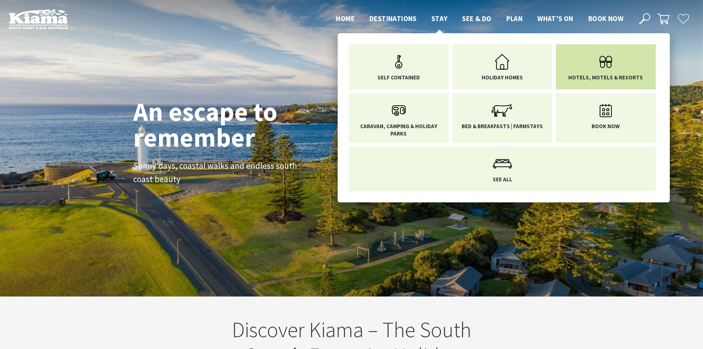  What do you see at coordinates (477, 18) in the screenshot?
I see `span: See & Do` at bounding box center [477, 18].